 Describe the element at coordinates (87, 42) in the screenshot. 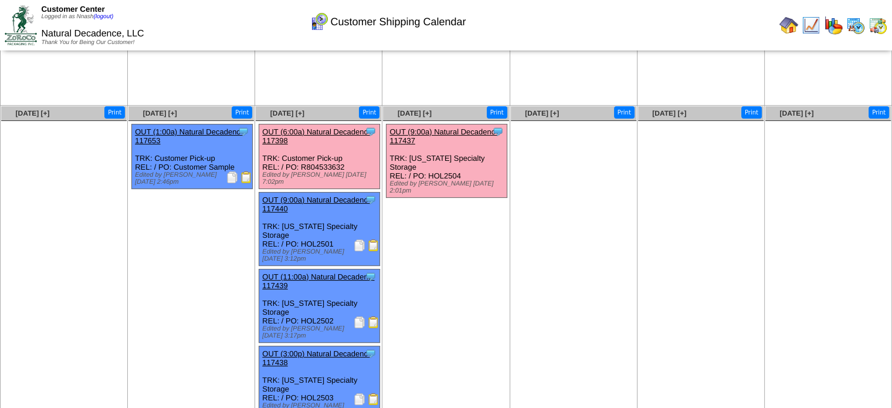

I see `span: Thank You for Being Our Customer!` at that location.